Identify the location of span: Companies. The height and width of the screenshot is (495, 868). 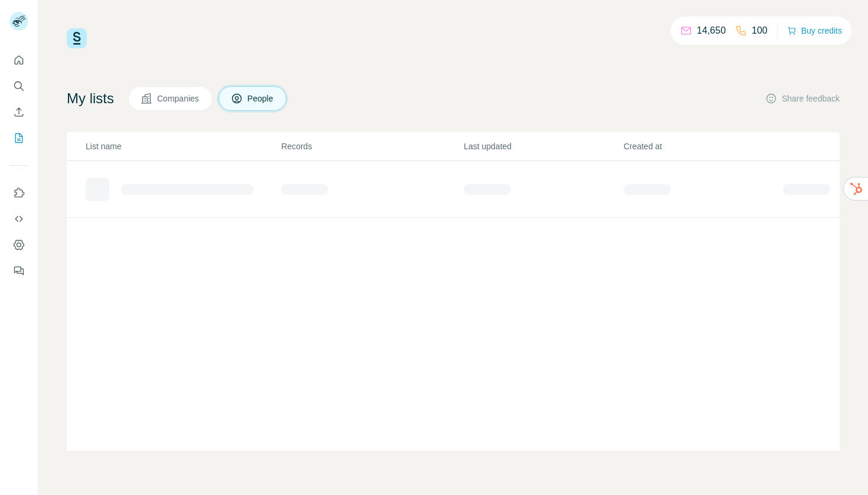
(178, 98).